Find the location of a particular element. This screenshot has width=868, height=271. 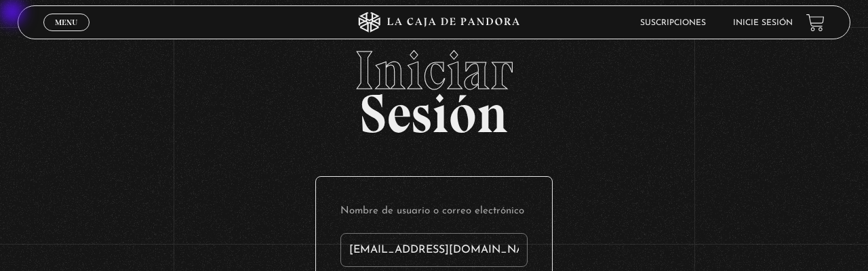

h2: Sesión is located at coordinates (434, 87).